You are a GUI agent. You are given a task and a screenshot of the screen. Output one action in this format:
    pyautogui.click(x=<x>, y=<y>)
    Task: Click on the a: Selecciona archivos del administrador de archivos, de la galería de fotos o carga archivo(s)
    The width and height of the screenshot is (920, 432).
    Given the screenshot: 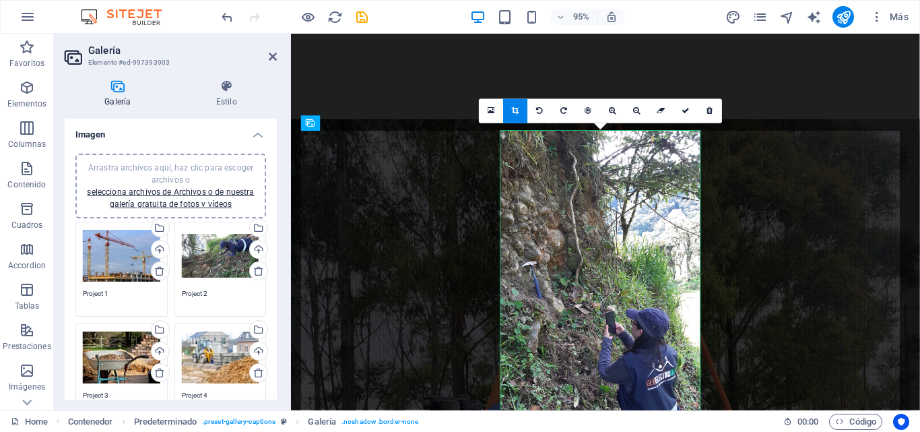 What is the action you would take?
    pyautogui.click(x=491, y=111)
    